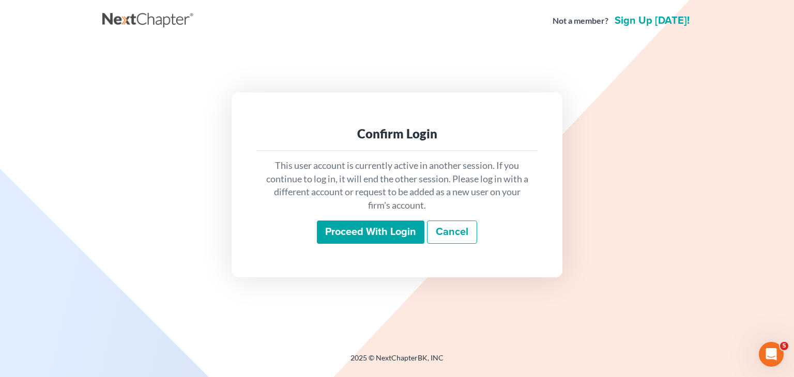  Describe the element at coordinates (397, 186) in the screenshot. I see `p: This user account is currently active in another session. If you continue to log in, it will end ...` at that location.